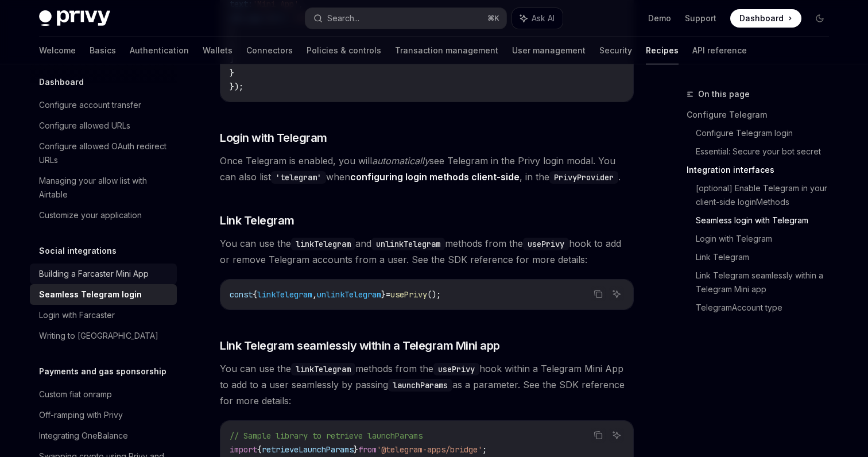 This screenshot has width=868, height=457. I want to click on a: Building a Farcaster Mini App, so click(104, 274).